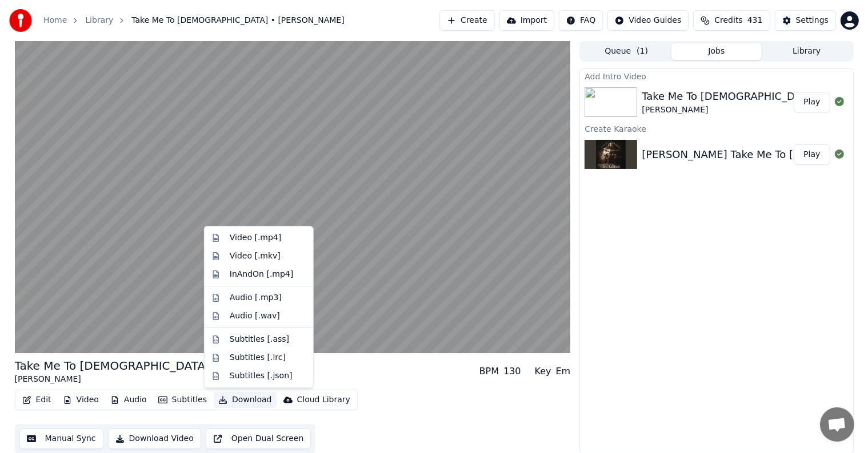 Image resolution: width=868 pixels, height=453 pixels. I want to click on div: Settings, so click(812, 20).